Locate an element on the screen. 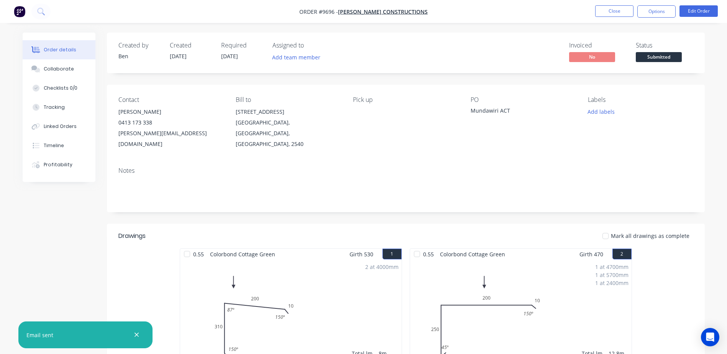 The width and height of the screenshot is (727, 354). div: 1 at 4700mm is located at coordinates (611, 267).